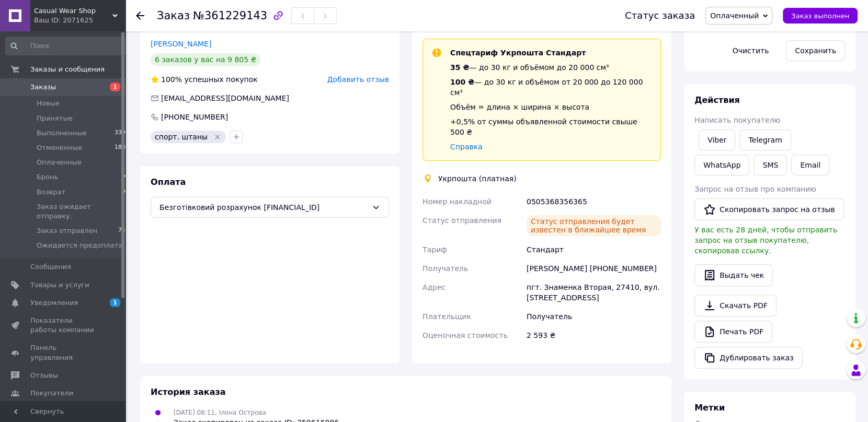  What do you see at coordinates (79, 246) in the screenshot?
I see `span: Ожидается предоплата` at bounding box center [79, 246].